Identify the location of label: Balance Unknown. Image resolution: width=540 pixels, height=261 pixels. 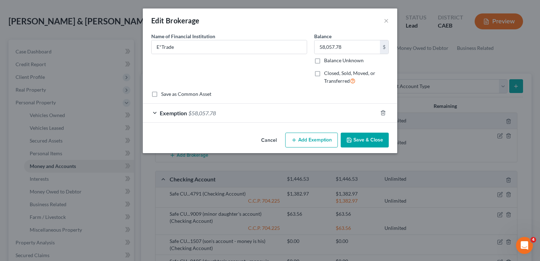
(344, 60).